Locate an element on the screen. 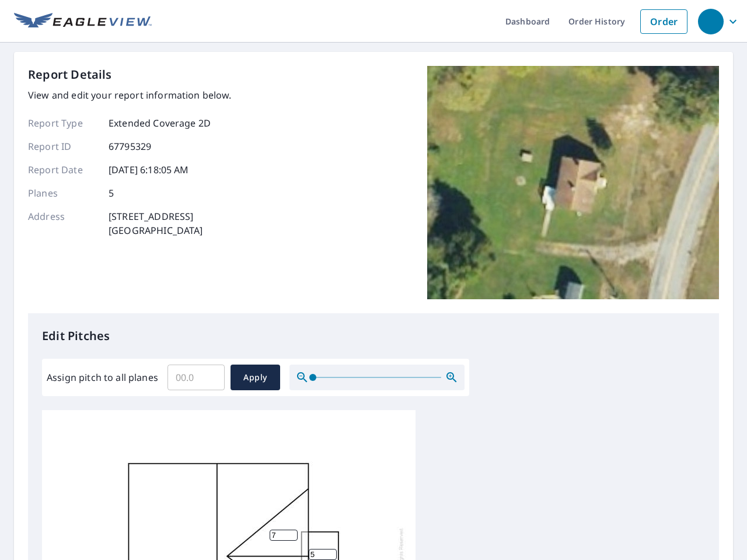  p: Extended Coverage 2D is located at coordinates (159, 123).